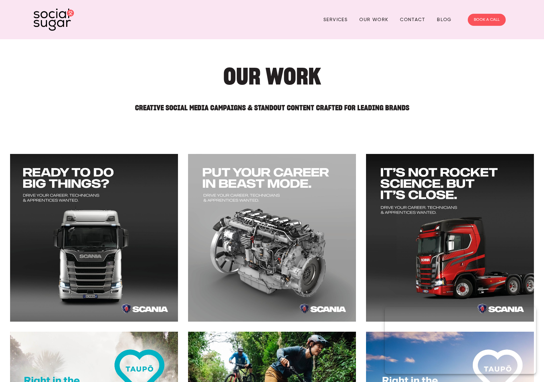 The image size is (544, 382). What do you see at coordinates (335, 19) in the screenshot?
I see `a: Services` at bounding box center [335, 19].